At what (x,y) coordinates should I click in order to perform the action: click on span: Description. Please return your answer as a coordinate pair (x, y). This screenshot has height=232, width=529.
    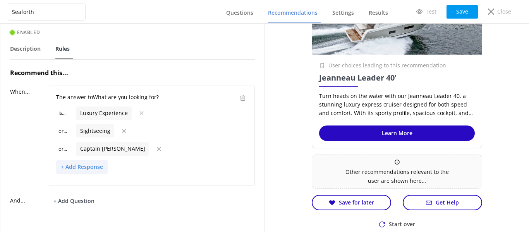
    Looking at the image, I should click on (25, 49).